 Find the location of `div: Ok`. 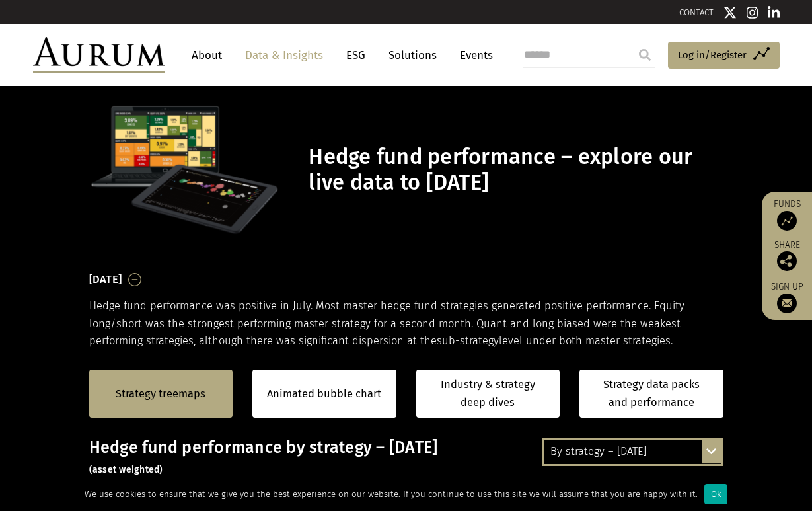

div: Ok is located at coordinates (716, 493).